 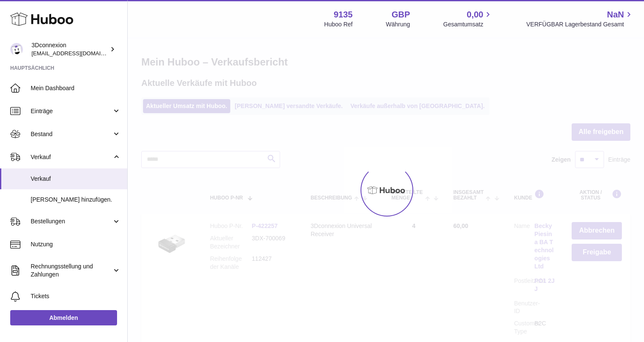 I want to click on img: order_eu@3dconnexion.com, so click(x=16, y=50).